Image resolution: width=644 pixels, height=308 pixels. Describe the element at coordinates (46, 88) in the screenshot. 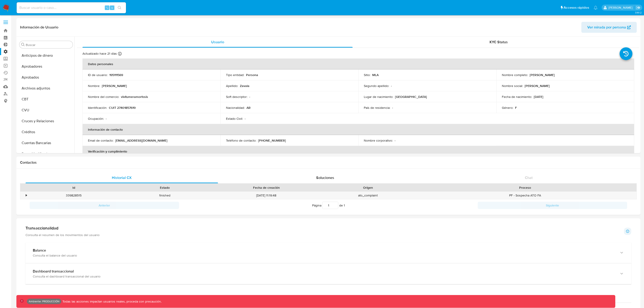

I see `button: Archivos adjuntos` at that location.